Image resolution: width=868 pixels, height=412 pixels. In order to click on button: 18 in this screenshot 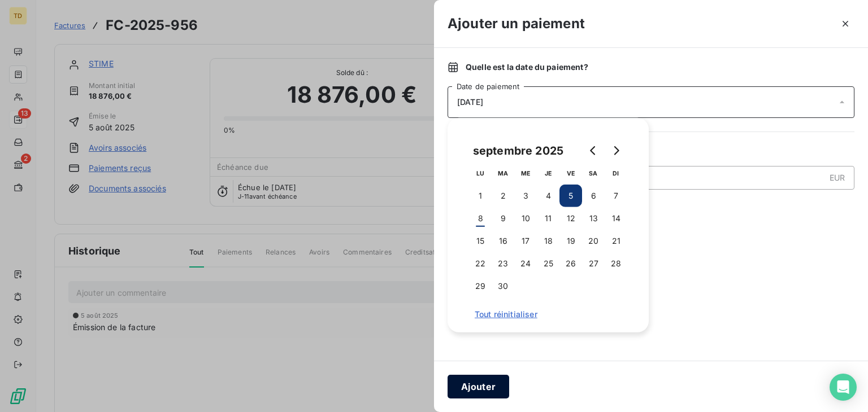, I will do `click(548, 241)`.